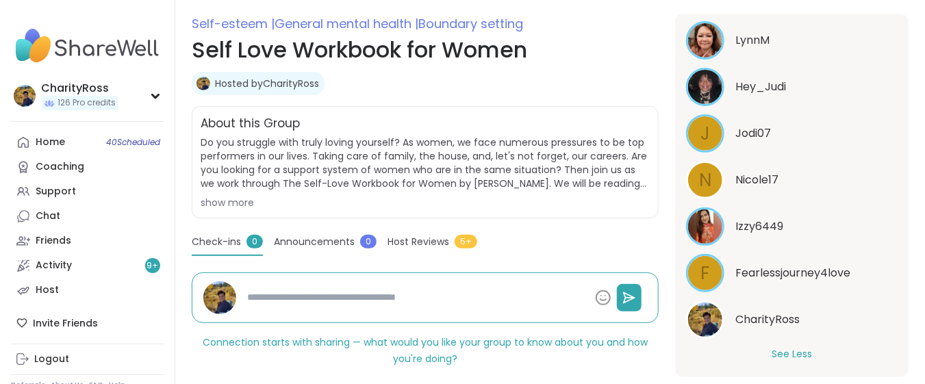 The width and height of the screenshot is (925, 384). Describe the element at coordinates (425, 351) in the screenshot. I see `span: Connection starts with sharing — what would you like your group to know about you and how you're ...` at that location.